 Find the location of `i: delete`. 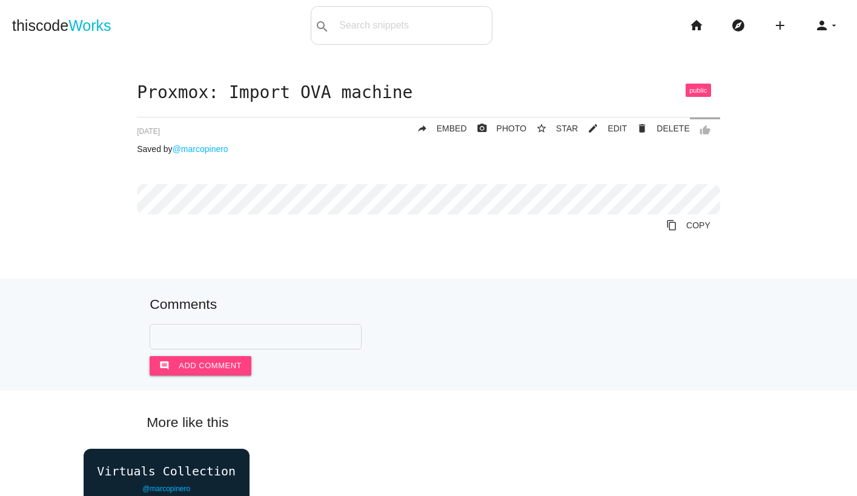

i: delete is located at coordinates (642, 128).